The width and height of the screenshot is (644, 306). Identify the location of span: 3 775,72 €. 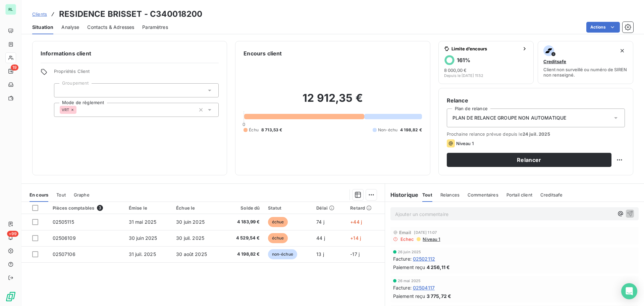
(439, 296).